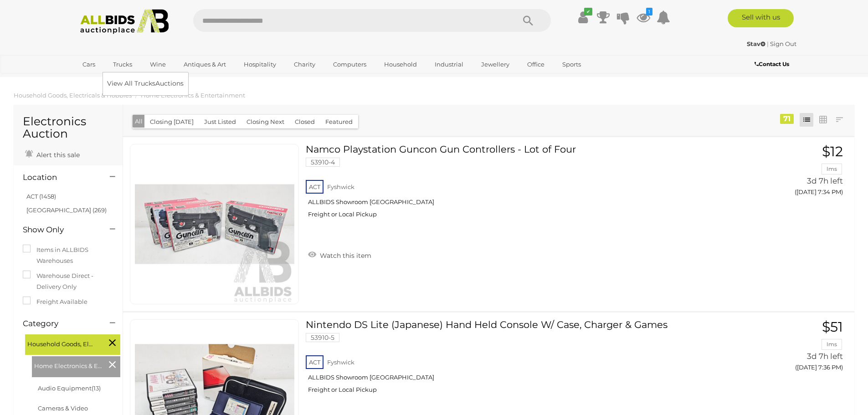 The width and height of the screenshot is (868, 415). I want to click on img: 53910-4a.jpg, so click(215, 224).